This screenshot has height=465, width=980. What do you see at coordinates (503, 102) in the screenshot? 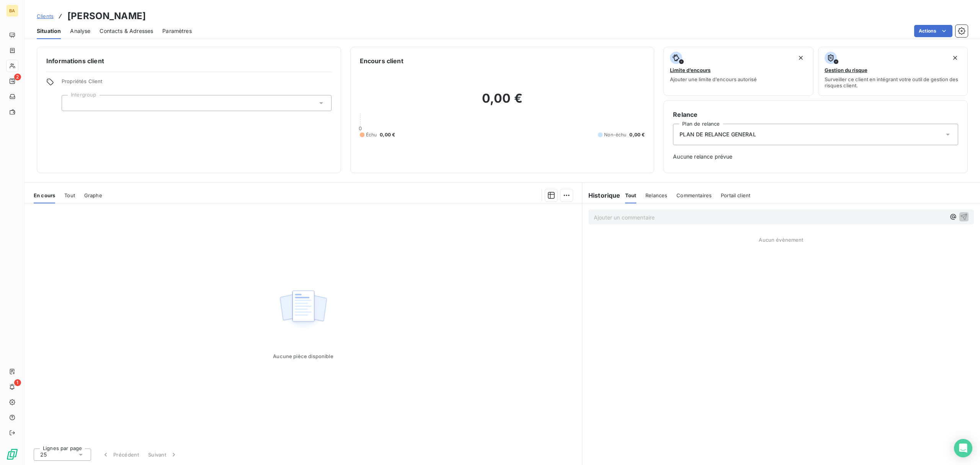
I see `h2: 0,00 €` at bounding box center [503, 102].